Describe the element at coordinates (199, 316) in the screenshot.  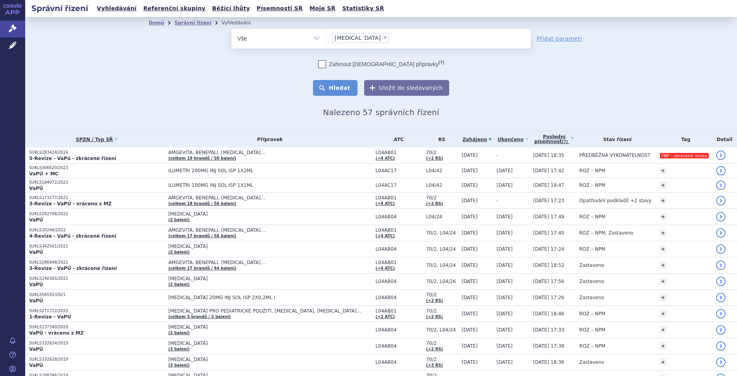
I see `a: (celkem 5 brandů / 5 balení)` at that location.